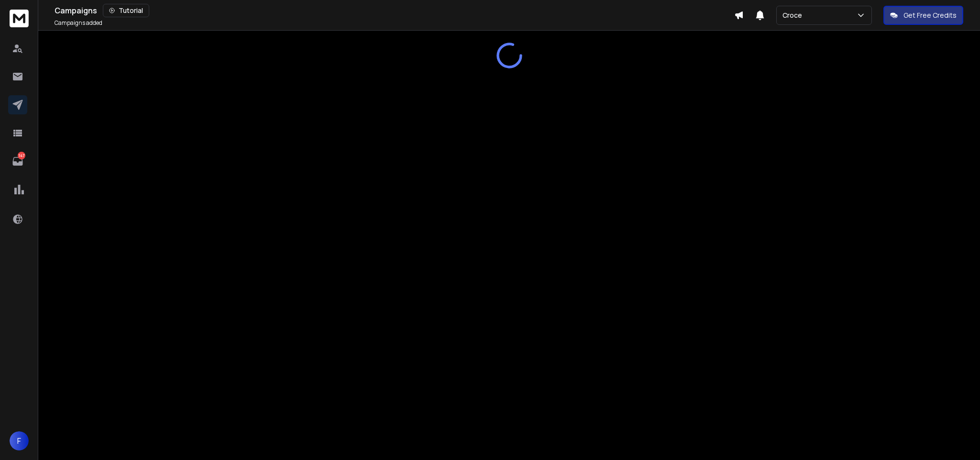 Image resolution: width=980 pixels, height=460 pixels. I want to click on p: 147, so click(21, 155).